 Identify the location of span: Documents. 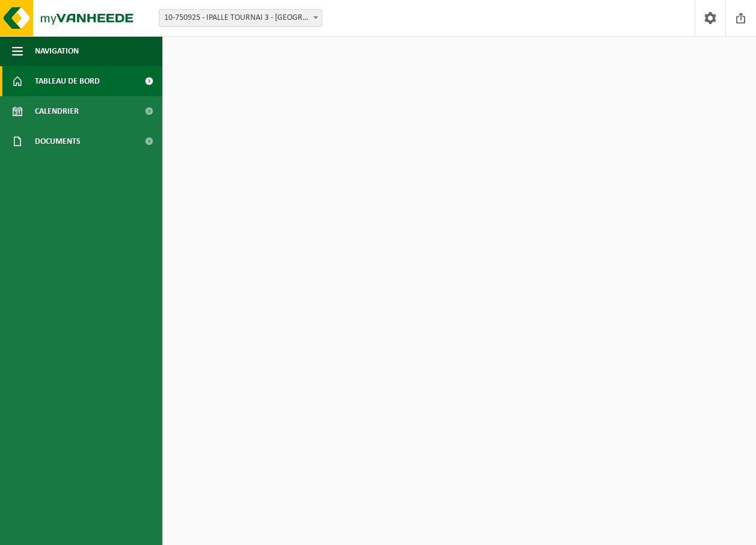
(57, 141).